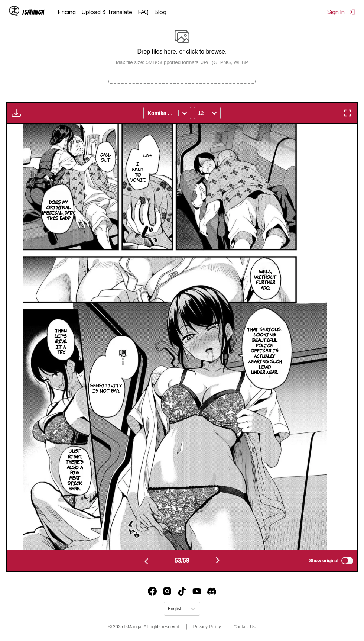 This screenshot has height=641, width=364. I want to click on a: IsManga LogoIsManga, so click(34, 12).